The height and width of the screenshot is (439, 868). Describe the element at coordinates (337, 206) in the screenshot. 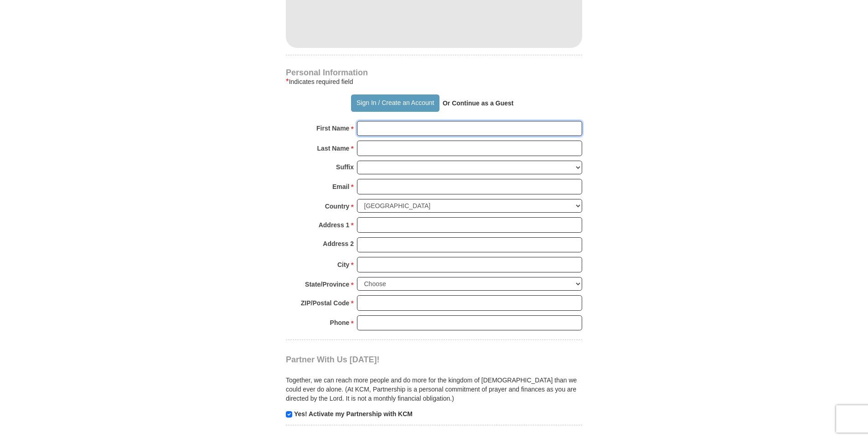

I see `strong: Country` at that location.